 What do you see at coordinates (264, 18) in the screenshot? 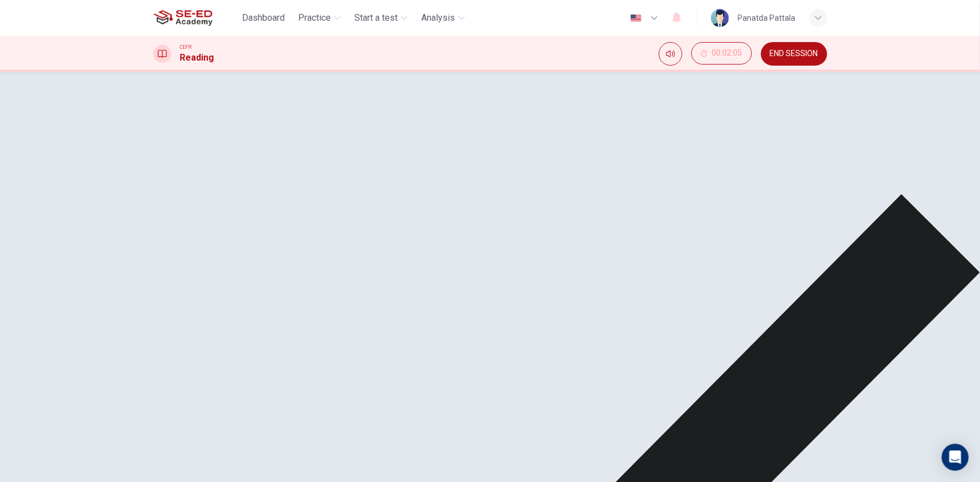
I see `span: Dashboard` at bounding box center [264, 18].